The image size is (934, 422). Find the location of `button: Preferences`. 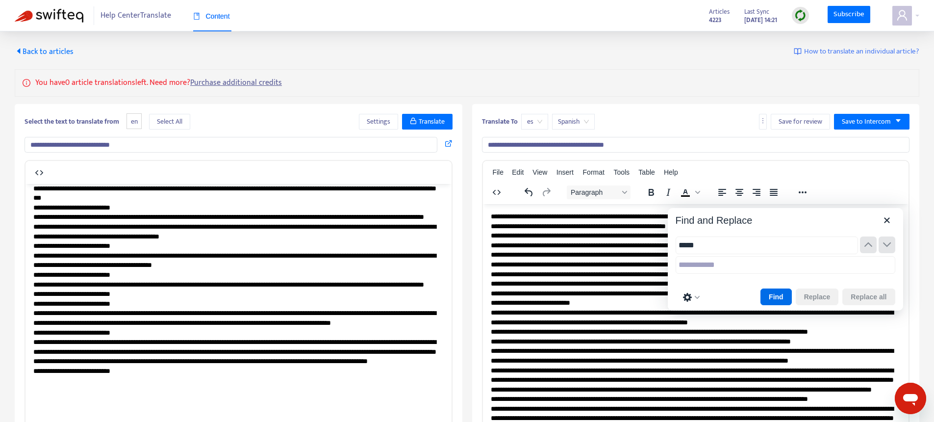

button: Preferences is located at coordinates (691, 297).